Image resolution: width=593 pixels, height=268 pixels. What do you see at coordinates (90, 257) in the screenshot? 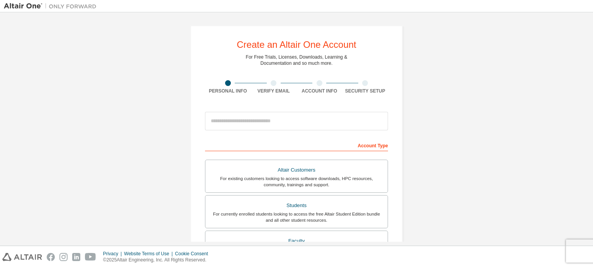
I see `img: youtube.svg` at bounding box center [90, 257].